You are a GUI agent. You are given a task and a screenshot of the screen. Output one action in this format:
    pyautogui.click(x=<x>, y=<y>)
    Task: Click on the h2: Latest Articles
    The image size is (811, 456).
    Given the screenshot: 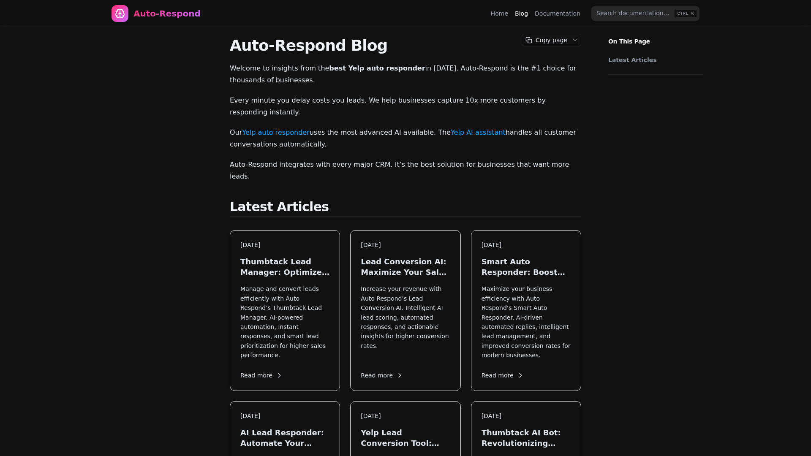 What is the action you would take?
    pyautogui.click(x=406, y=208)
    